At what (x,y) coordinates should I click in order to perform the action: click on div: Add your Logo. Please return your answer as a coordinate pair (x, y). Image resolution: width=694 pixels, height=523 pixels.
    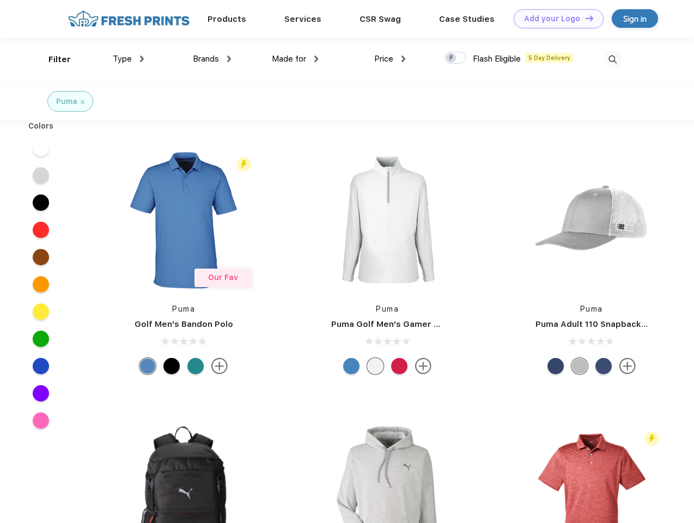
    Looking at the image, I should click on (552, 19).